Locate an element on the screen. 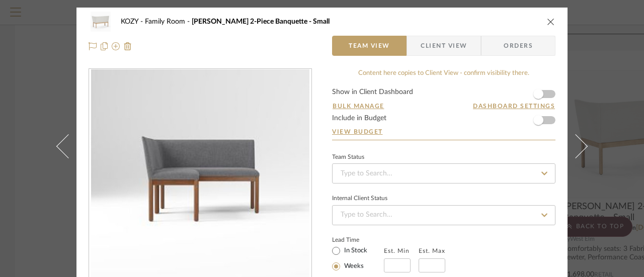 The image size is (644, 277). div: Internal Client Status is located at coordinates (359, 198).